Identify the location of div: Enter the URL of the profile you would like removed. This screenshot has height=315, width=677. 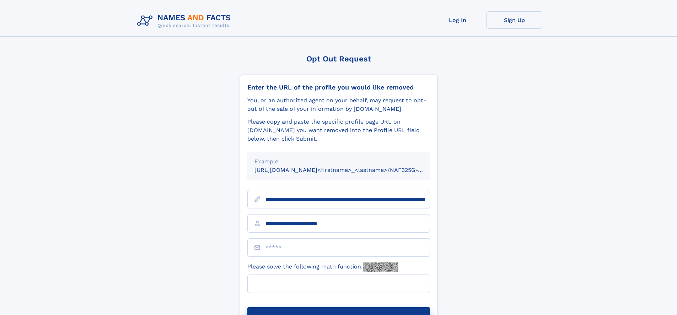
(339, 87).